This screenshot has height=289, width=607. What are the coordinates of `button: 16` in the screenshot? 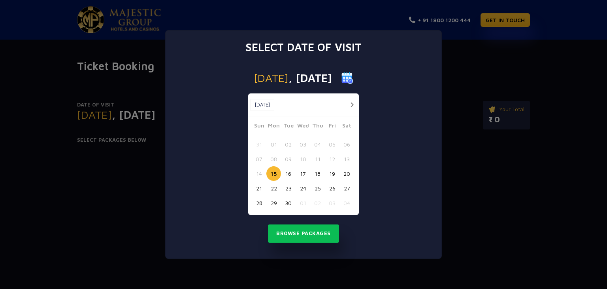 It's located at (288, 173).